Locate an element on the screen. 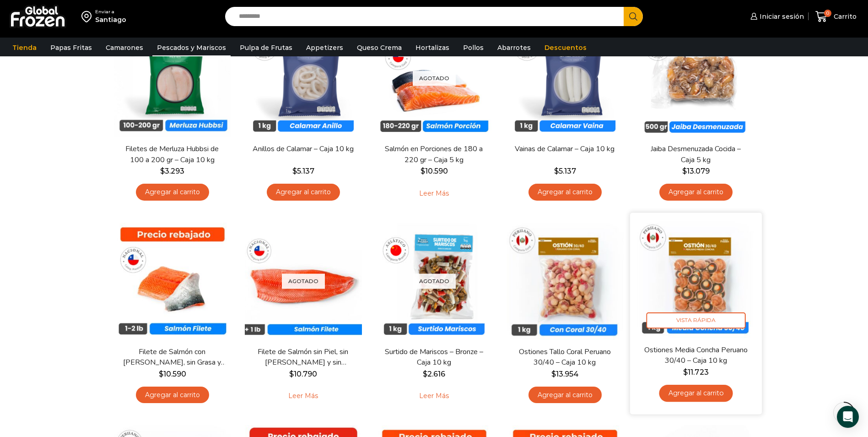 Image resolution: width=868 pixels, height=437 pixels. bdi: 13.079 is located at coordinates (696, 171).